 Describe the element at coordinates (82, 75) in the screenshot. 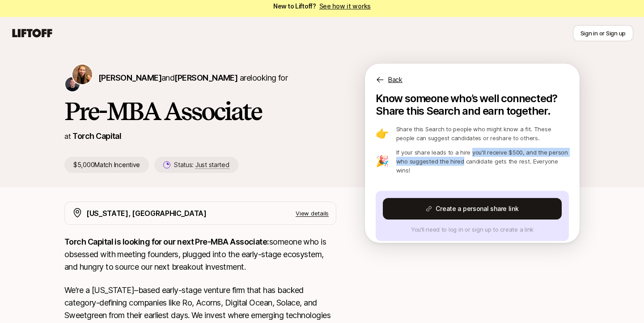

I see `img: Katie Reiner` at that location.